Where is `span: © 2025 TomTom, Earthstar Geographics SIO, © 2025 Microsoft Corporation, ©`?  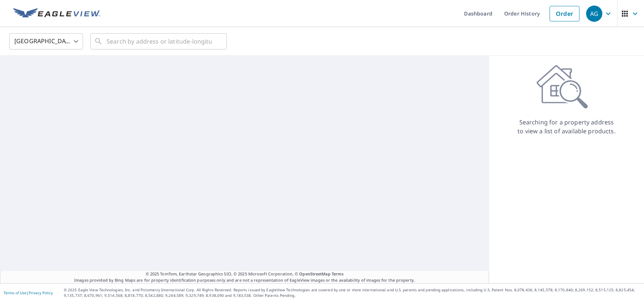
span: © 2025 TomTom, Earthstar Geographics SIO, © 2025 Microsoft Corporation, © is located at coordinates (245, 274).